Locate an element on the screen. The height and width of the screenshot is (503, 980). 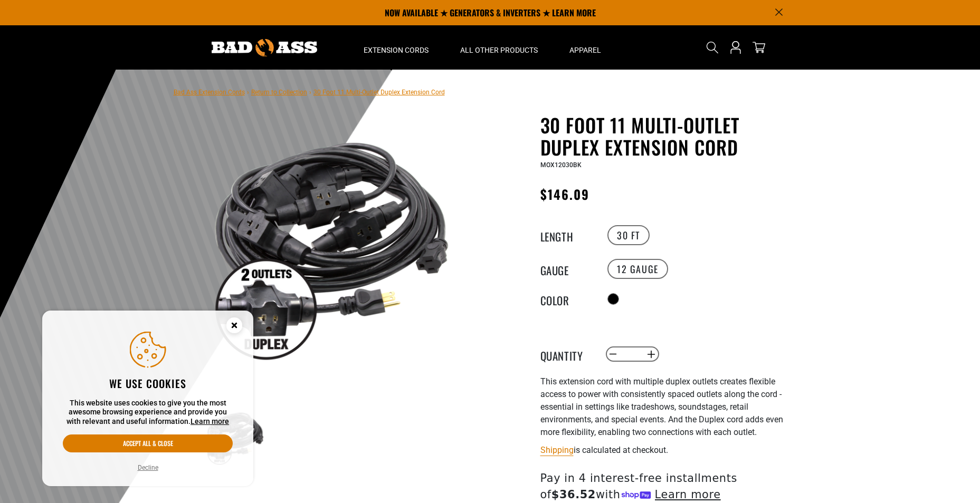
label: 12 Gauge is located at coordinates (637, 269).